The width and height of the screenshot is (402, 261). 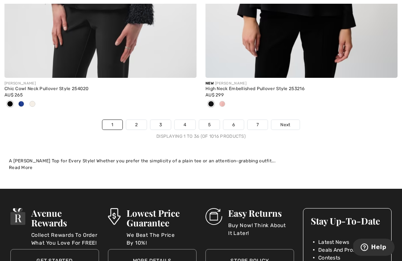 What do you see at coordinates (18, 216) in the screenshot?
I see `img: Avenue Rewards` at bounding box center [18, 216].